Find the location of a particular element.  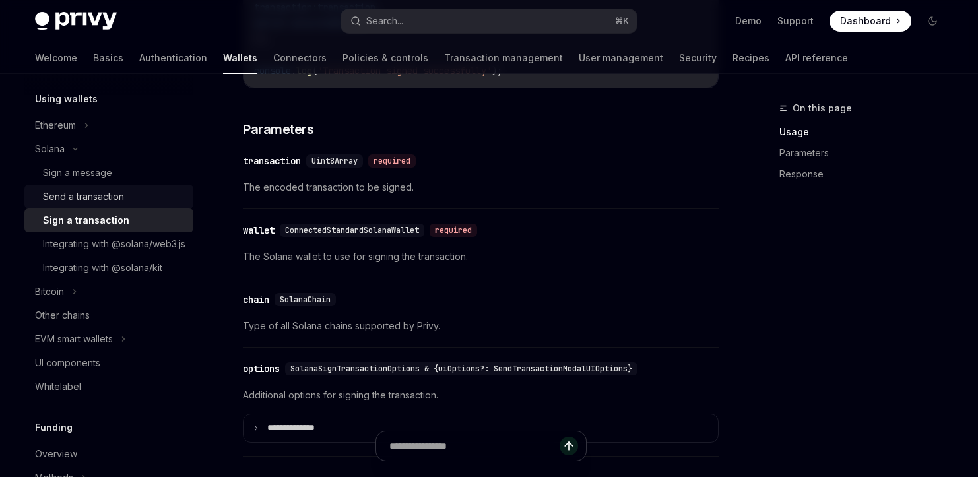

div: Integrating with @solana/kit is located at coordinates (102, 268).